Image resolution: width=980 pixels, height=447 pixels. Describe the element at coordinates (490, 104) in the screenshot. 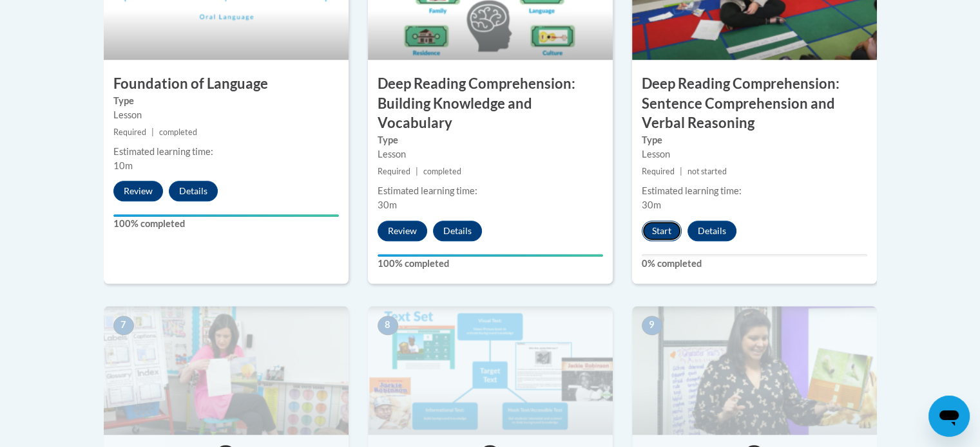

I see `h3: Deep Reading Comprehension: Building Knowledge and Vocabulary` at that location.